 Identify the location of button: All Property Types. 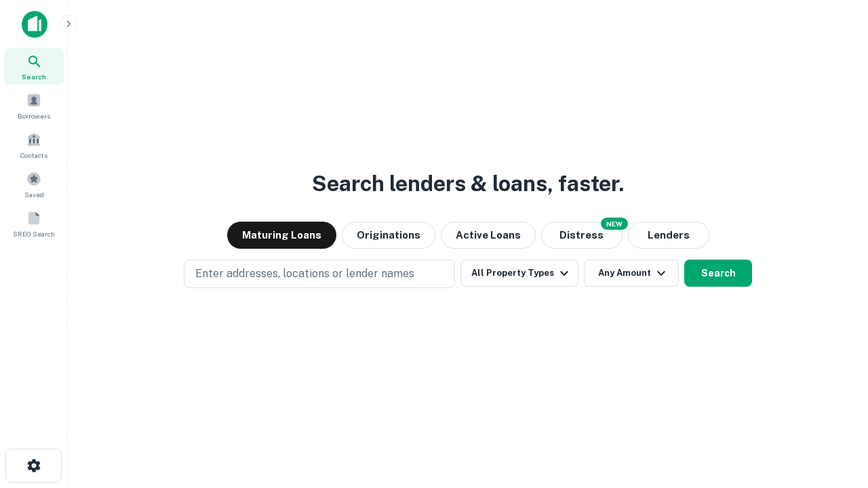
(519, 273).